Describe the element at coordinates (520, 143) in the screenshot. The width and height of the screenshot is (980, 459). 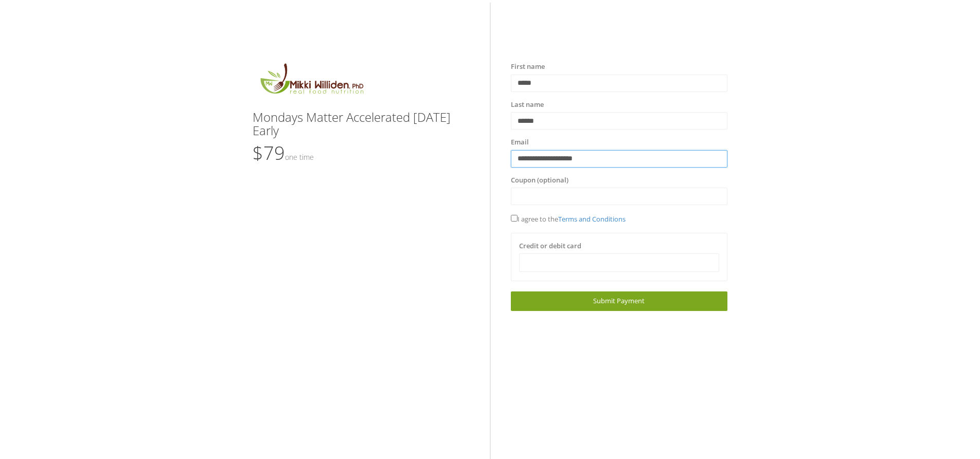
I see `label: Email` at that location.